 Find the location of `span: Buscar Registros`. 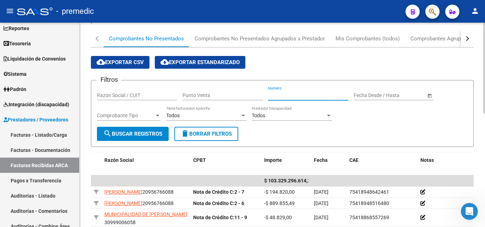

span: Buscar Registros is located at coordinates (133, 134).